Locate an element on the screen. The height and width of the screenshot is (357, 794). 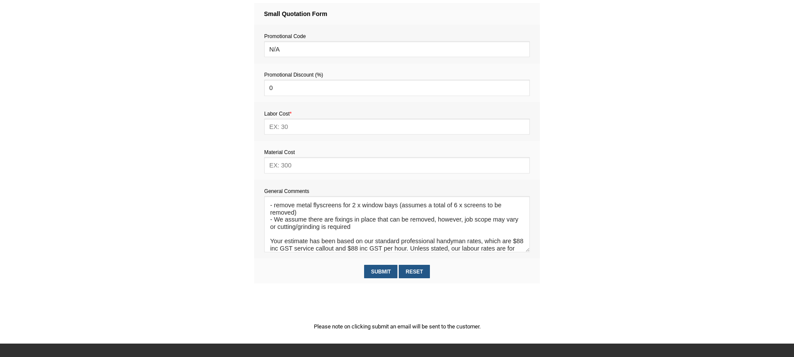
p: Please note on clicking submit an email will be sent to the customer. is located at coordinates (397, 326).